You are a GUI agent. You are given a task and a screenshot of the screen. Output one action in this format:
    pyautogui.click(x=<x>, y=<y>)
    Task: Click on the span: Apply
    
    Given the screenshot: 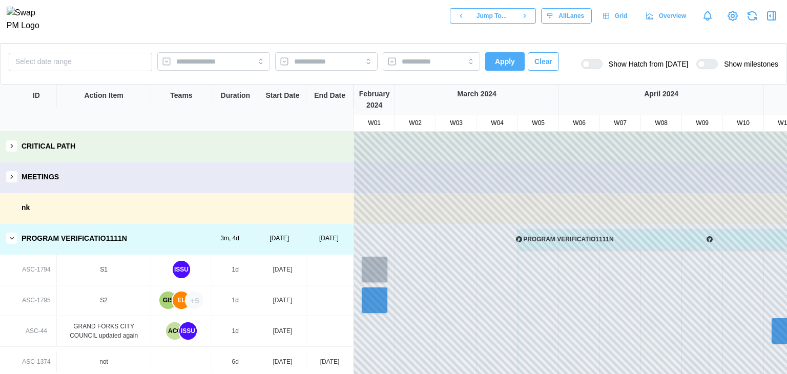 What is the action you would take?
    pyautogui.click(x=504, y=61)
    